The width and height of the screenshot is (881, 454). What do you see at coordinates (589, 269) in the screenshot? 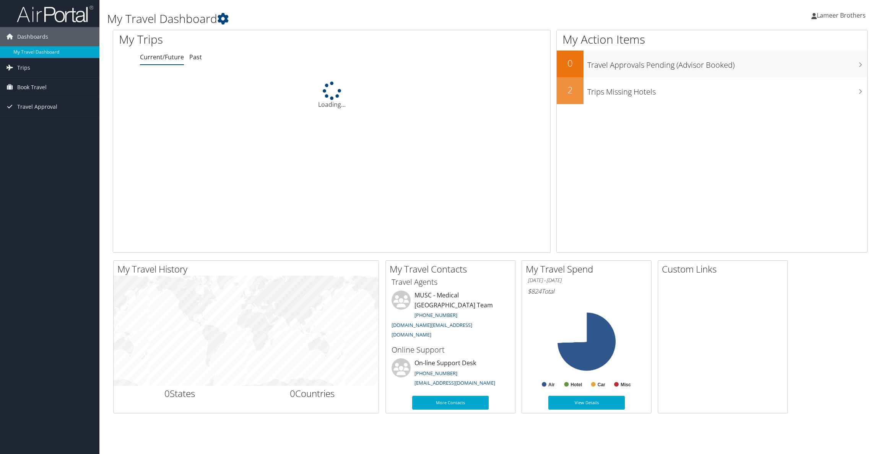
I see `h2: My Travel Spend` at bounding box center [589, 269].